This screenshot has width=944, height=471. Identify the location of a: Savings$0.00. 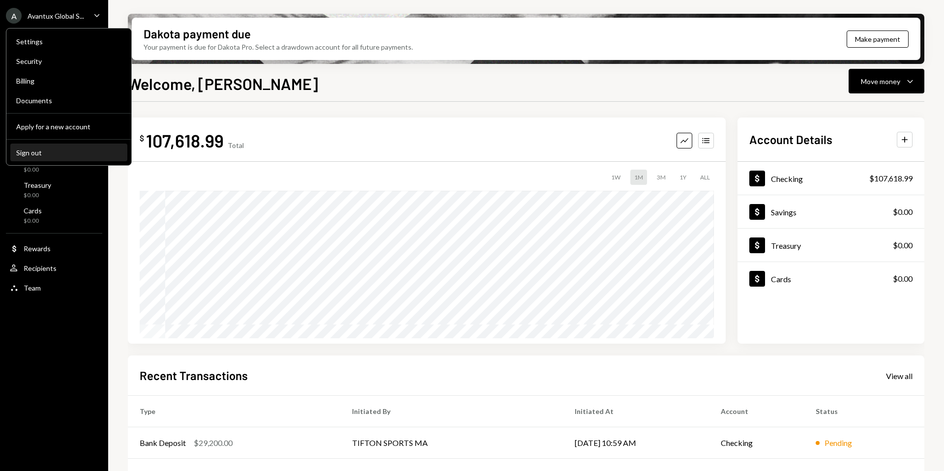
(831, 212).